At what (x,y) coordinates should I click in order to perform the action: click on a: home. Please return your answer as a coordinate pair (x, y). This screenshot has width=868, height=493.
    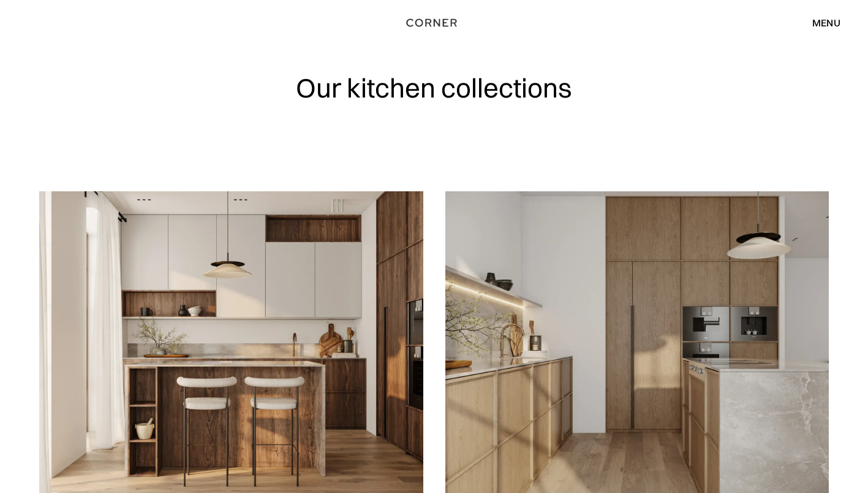
    Looking at the image, I should click on (434, 23).